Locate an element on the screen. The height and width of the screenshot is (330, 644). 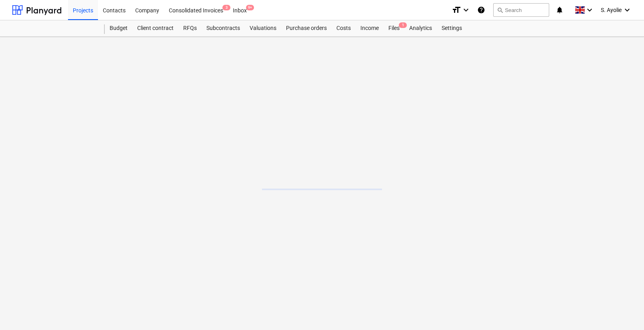
button: Search is located at coordinates (521, 10).